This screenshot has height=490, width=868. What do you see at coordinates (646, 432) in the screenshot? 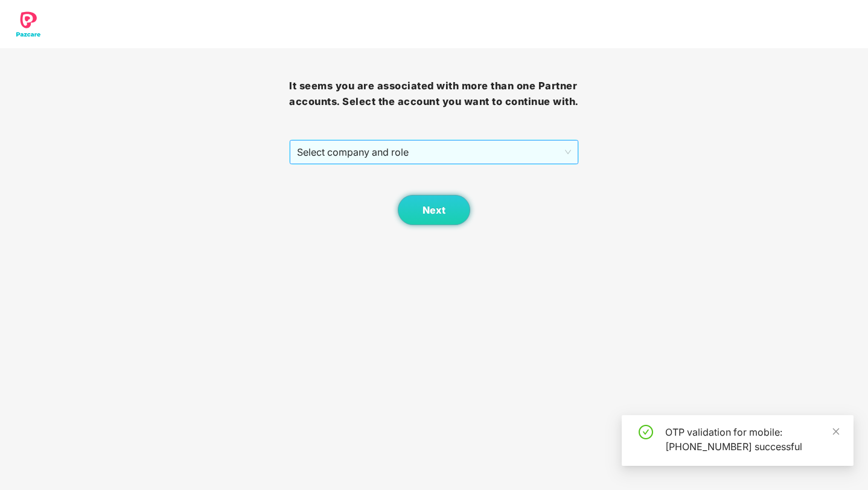
I see `span: check-circle` at bounding box center [646, 432].